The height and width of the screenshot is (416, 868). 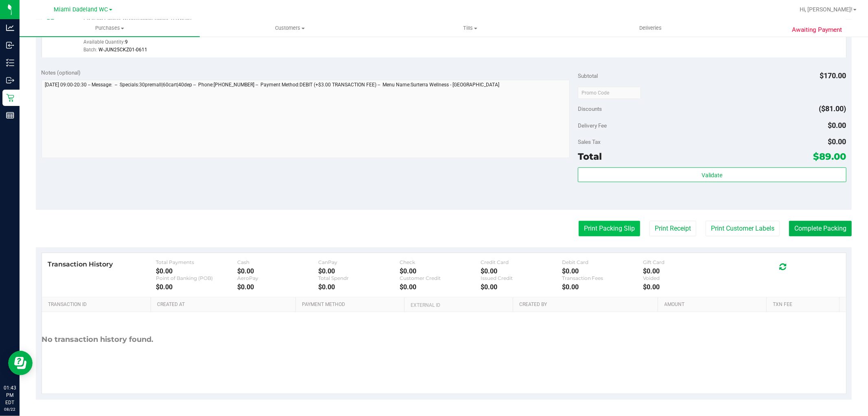 I want to click on a: Deliveries, so click(x=650, y=28).